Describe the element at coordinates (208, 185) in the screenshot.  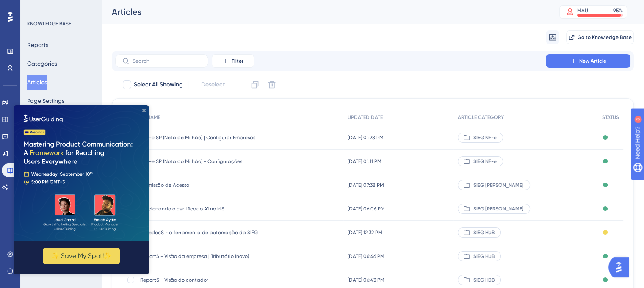
I see `span: Permissão de Acesso` at that location.